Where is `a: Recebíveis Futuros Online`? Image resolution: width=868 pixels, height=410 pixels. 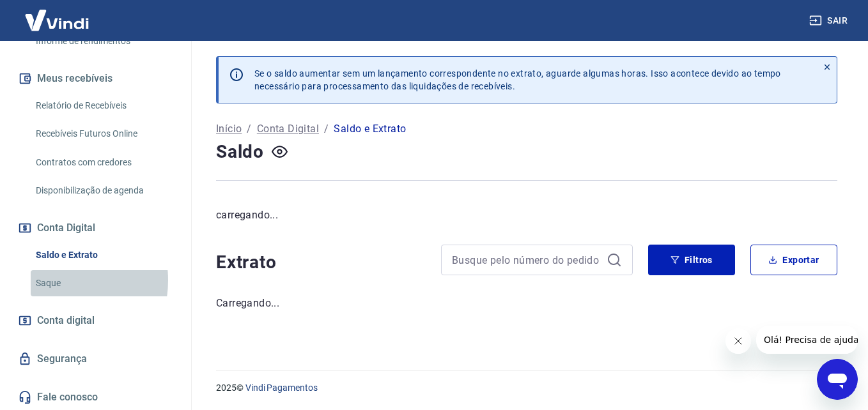
a: Recebíveis Futuros Online is located at coordinates (103, 133).